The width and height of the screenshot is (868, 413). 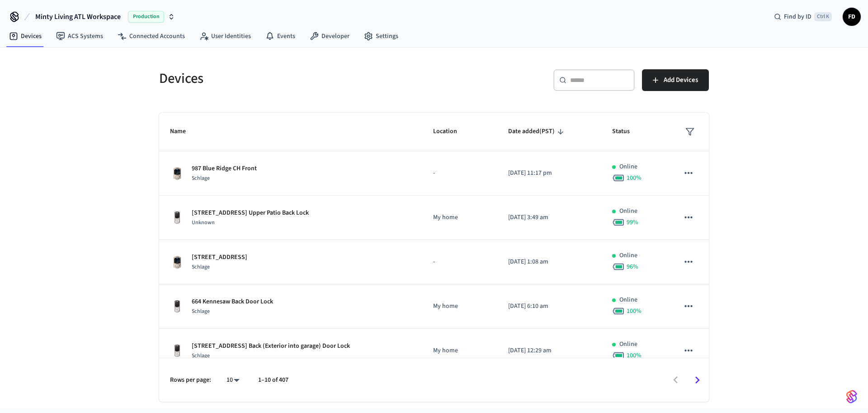 What do you see at coordinates (225, 36) in the screenshot?
I see `a: User Identities` at bounding box center [225, 36].